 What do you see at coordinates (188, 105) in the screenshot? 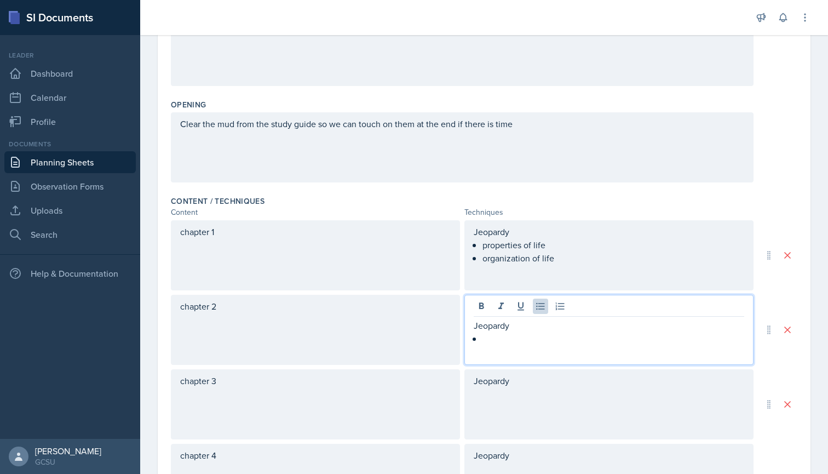
I see `label: Opening` at bounding box center [188, 105].